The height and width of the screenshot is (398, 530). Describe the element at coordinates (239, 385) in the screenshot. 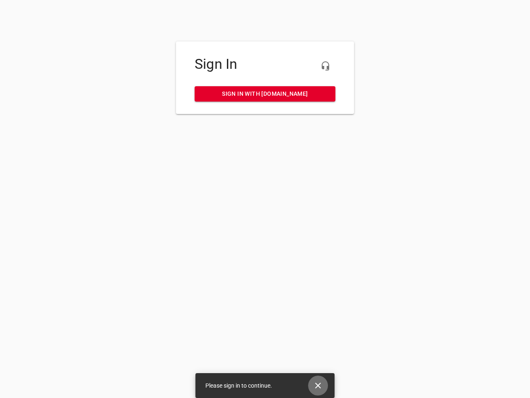

I see `span: Please sign in to continue.` at that location.